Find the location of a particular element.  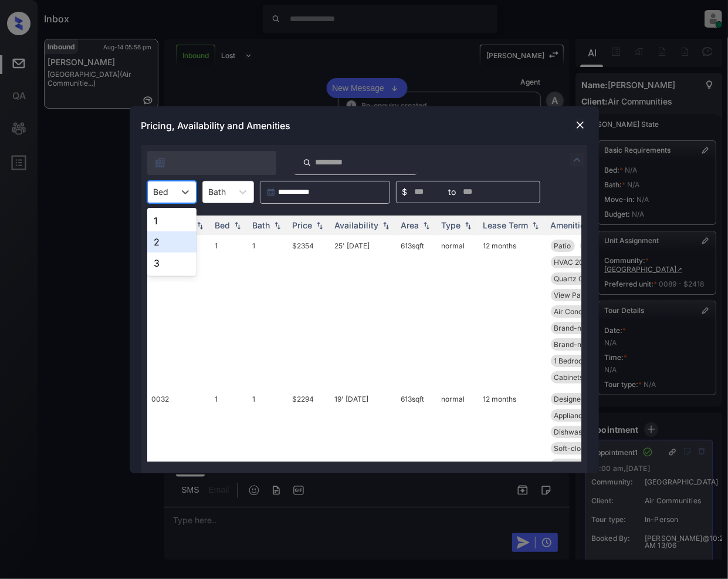

span: View Parking is located at coordinates (576, 295).